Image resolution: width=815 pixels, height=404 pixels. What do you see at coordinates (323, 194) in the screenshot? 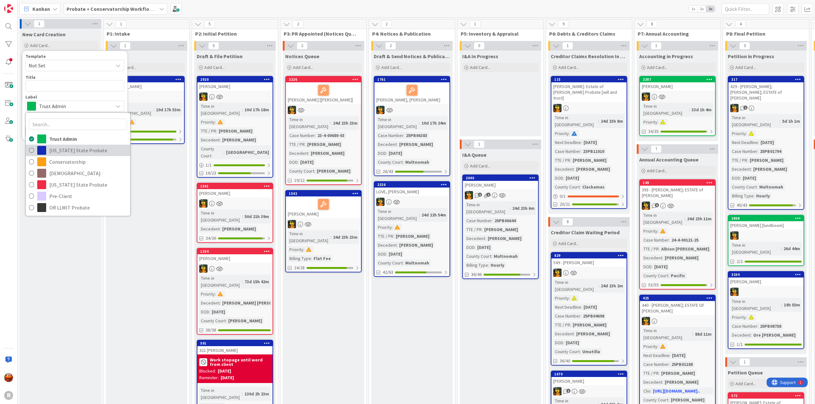
I see `div: 1542` at bounding box center [323, 194].